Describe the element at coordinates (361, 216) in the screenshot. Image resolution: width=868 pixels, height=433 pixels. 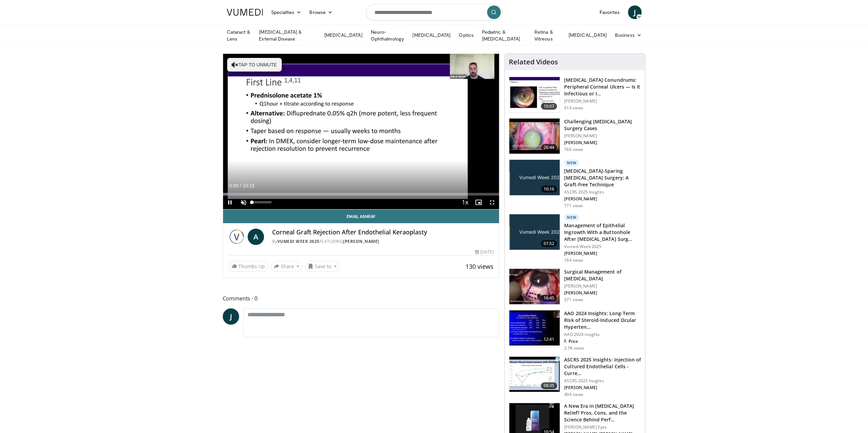
I see `a: Email Ashraf` at that location.